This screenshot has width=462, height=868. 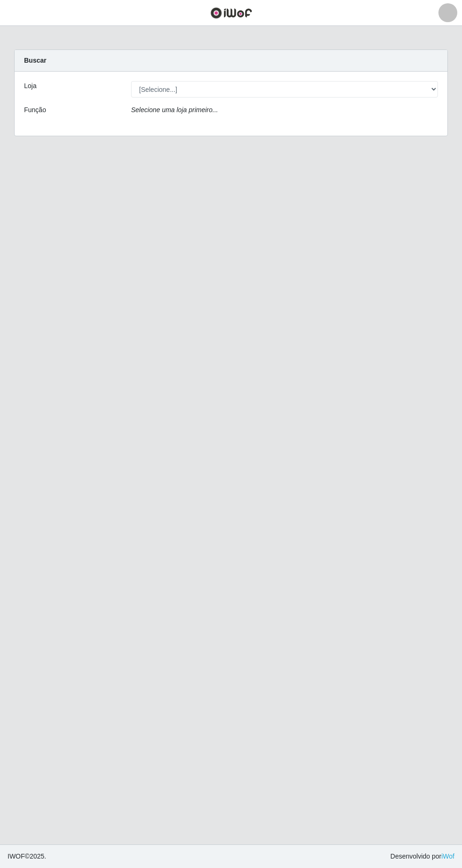 What do you see at coordinates (30, 86) in the screenshot?
I see `label: Loja` at bounding box center [30, 86].